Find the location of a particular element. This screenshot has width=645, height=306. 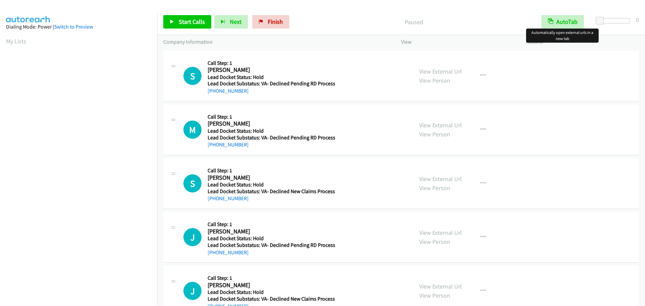

span: Next is located at coordinates (235, 21).